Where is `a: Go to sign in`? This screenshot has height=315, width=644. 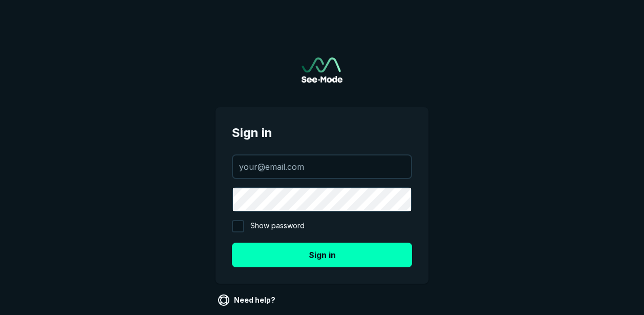
a: Go to sign in is located at coordinates (322, 70).